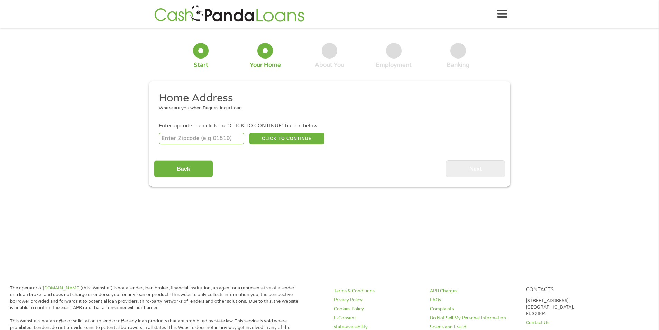 The image size is (659, 330). What do you see at coordinates (183, 169) in the screenshot?
I see `input: Back` at bounding box center [183, 169].